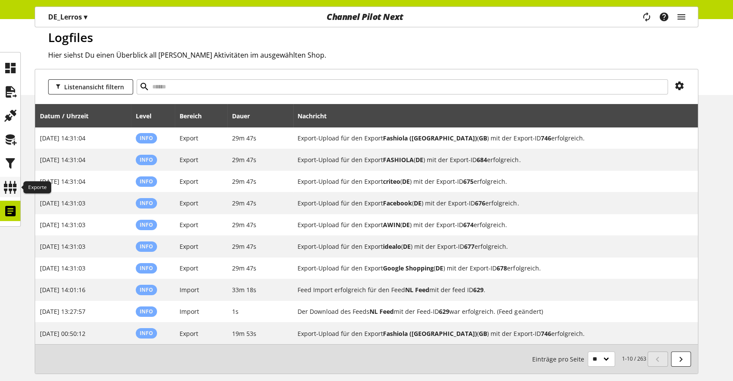 The width and height of the screenshot is (733, 381). I want to click on b: AWIN, so click(391, 225).